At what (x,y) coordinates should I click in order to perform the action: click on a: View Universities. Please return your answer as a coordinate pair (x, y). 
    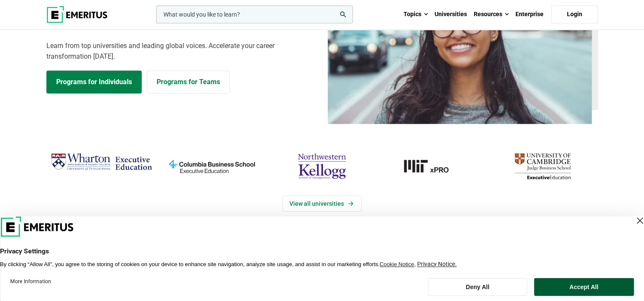
    Looking at the image, I should click on (322, 204).